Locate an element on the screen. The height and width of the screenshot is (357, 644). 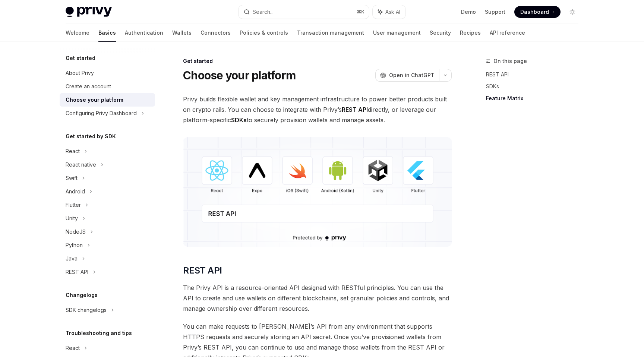
button: Open in ChatGPT is located at coordinates (407, 75).